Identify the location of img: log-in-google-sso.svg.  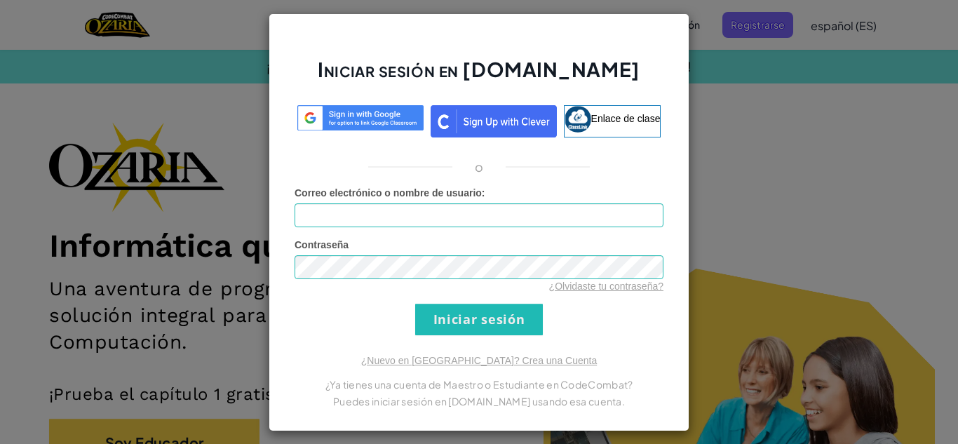
(360, 118).